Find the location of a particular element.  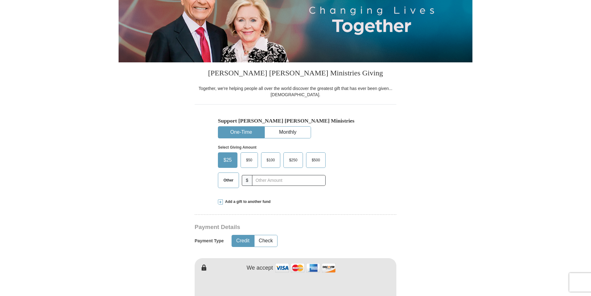

div: Together, we're helping people all over the world discover the greatest gift that has ever been g... is located at coordinates (296, 92).